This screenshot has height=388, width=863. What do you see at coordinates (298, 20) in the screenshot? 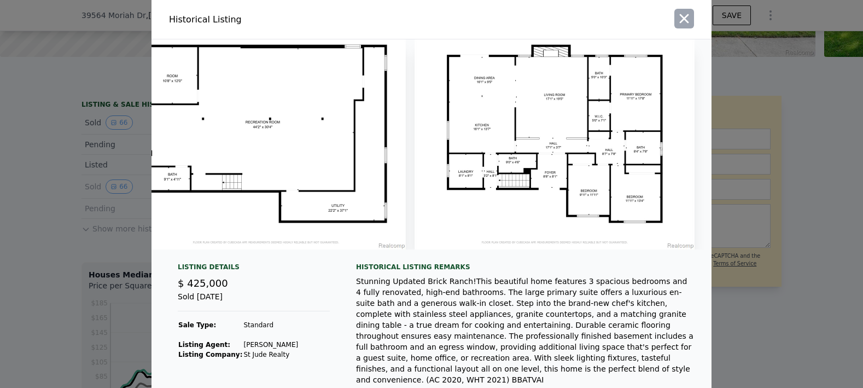
I see `div: Historical Listing` at bounding box center [298, 20].